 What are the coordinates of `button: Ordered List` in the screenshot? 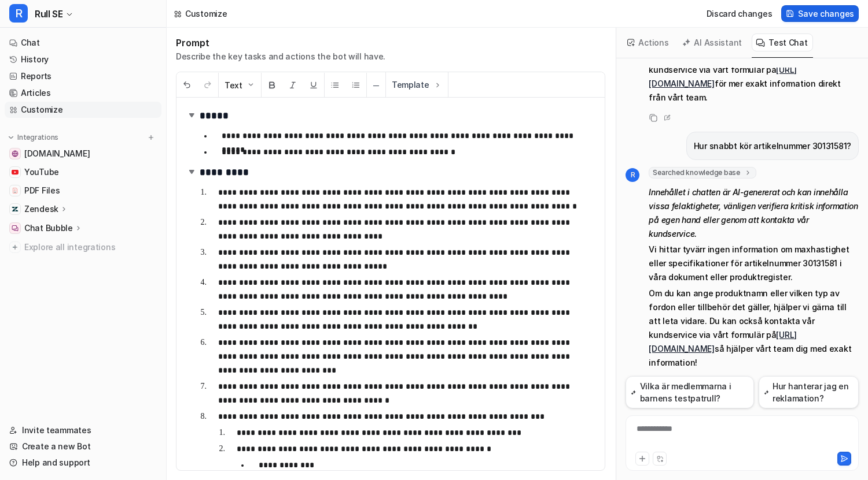 It's located at (356, 85).